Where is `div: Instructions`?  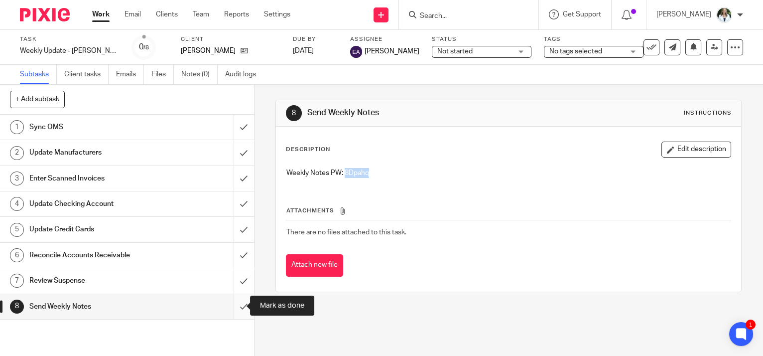 div: Instructions is located at coordinates (707, 113).